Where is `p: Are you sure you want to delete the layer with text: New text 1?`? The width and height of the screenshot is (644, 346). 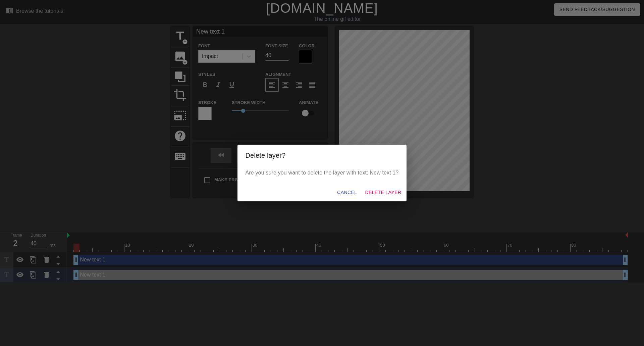 p: Are you sure you want to delete the layer with text: New text 1? is located at coordinates (322, 173).